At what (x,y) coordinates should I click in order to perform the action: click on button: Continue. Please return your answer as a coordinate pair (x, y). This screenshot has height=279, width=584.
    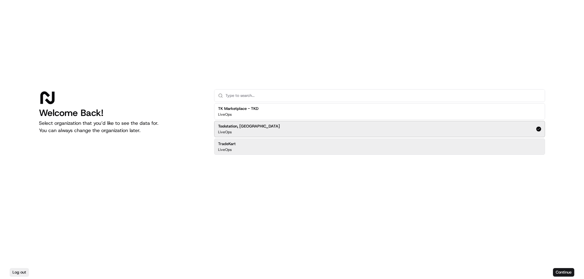
    Looking at the image, I should click on (564, 273).